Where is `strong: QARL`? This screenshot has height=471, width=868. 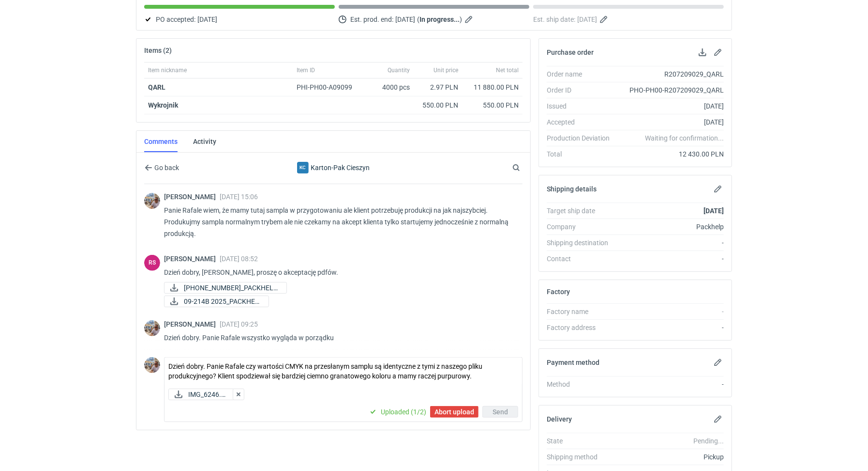 strong: QARL is located at coordinates (157, 87).